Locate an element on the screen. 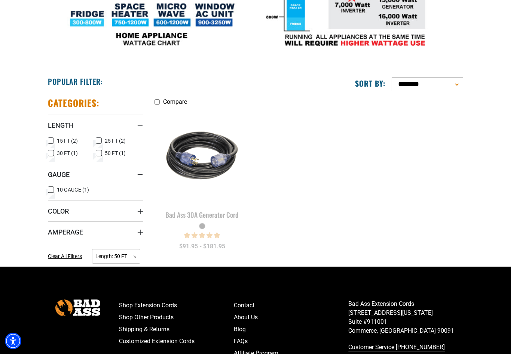 This screenshot has height=354, width=511. a: FAQs is located at coordinates (291, 342).